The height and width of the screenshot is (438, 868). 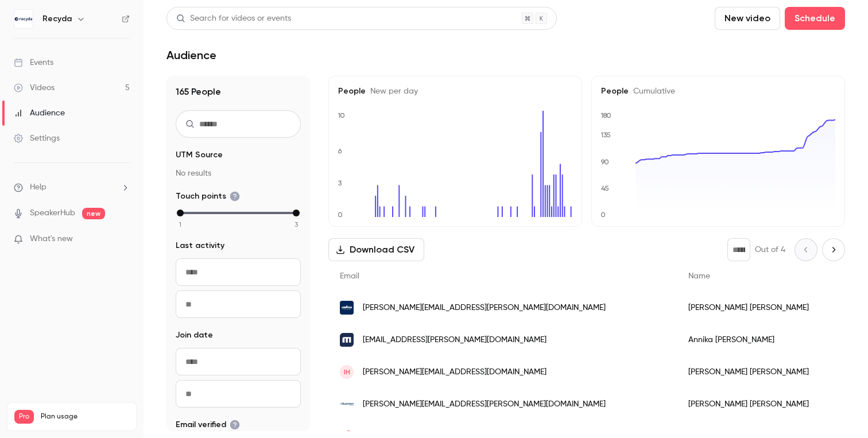 What do you see at coordinates (606, 135) in the screenshot?
I see `text: 135` at bounding box center [606, 135].